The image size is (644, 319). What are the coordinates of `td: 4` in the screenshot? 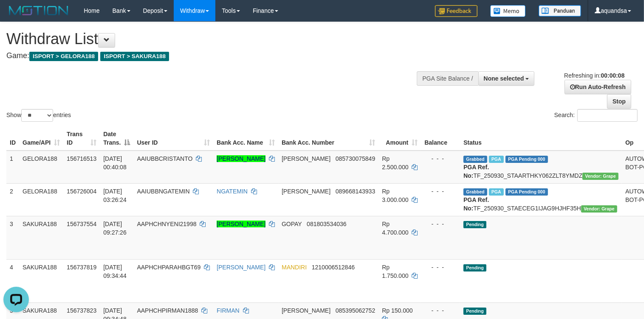 It's located at (13, 281).